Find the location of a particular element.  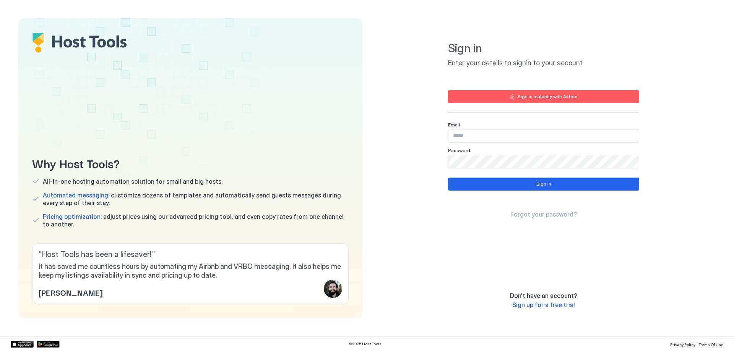

span: Privacy Policy is located at coordinates (682, 345).